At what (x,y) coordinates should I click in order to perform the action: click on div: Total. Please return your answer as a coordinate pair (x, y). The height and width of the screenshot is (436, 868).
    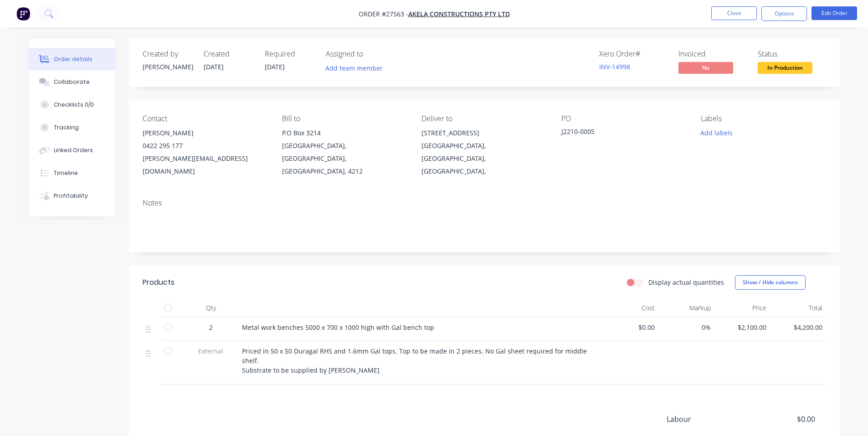
    Looking at the image, I should click on (798, 308).